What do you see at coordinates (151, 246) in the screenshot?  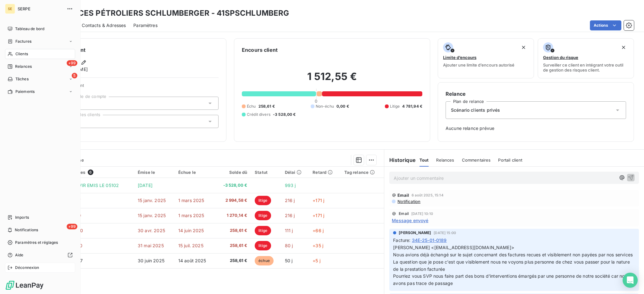 I see `span: 31 mai 2025` at bounding box center [151, 246].